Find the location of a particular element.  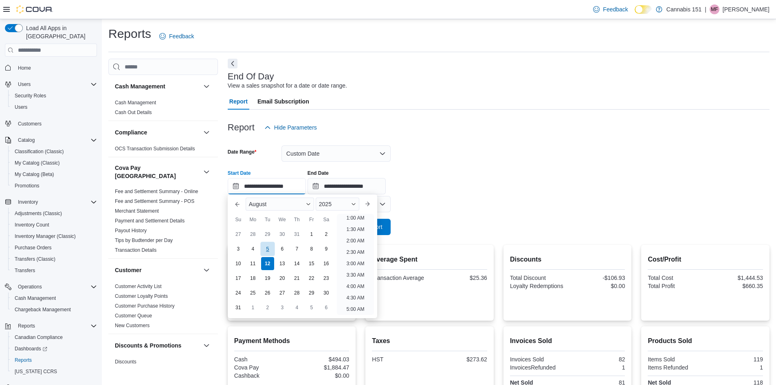

span: 2025 is located at coordinates (325, 204).